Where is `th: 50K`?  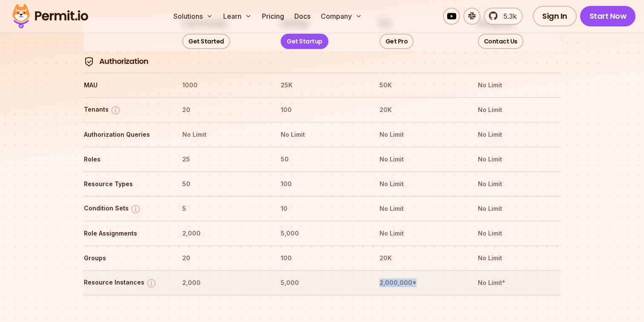
th: 50K is located at coordinates (421, 85).